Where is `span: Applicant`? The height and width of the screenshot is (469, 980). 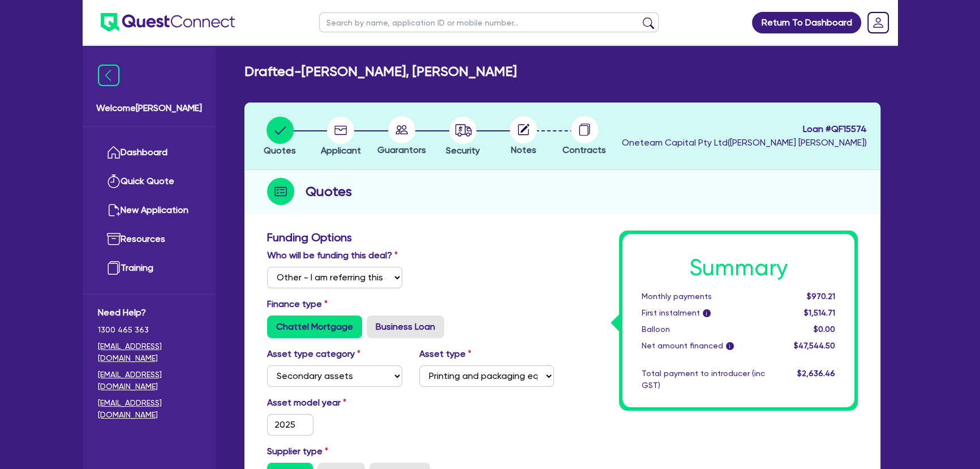
span: Applicant is located at coordinates (341, 150).